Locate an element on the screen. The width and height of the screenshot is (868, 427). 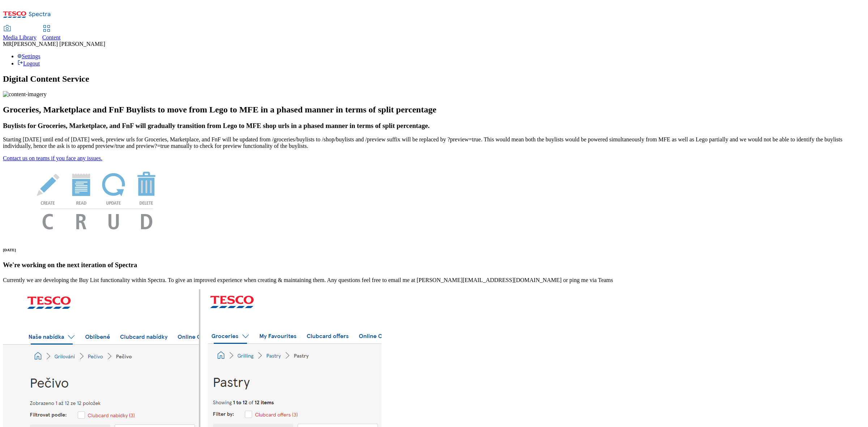
a: Content is located at coordinates (51, 33).